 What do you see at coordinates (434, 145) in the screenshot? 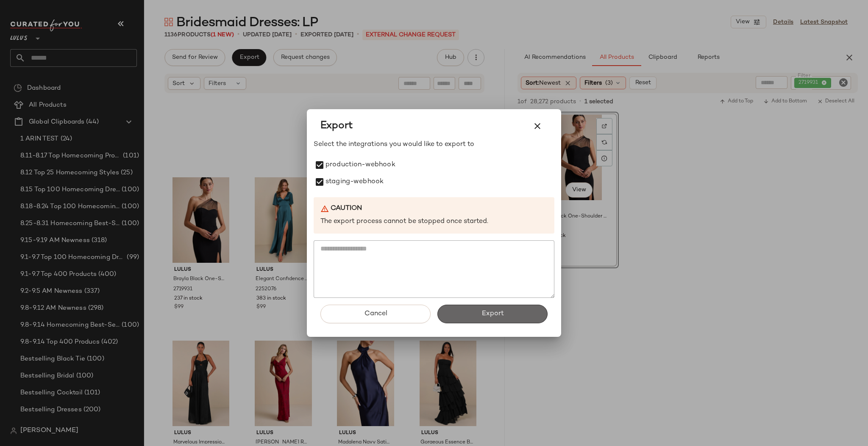
I see `p: Select the integrations you would like to export to` at bounding box center [434, 145].